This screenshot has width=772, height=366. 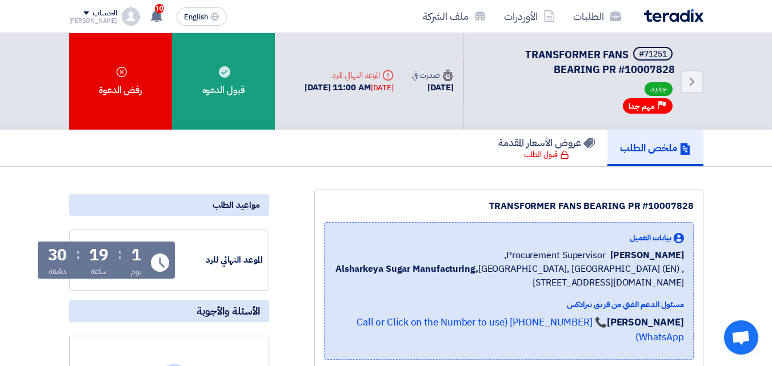 I want to click on div: مواعيد الطلب, so click(x=169, y=205).